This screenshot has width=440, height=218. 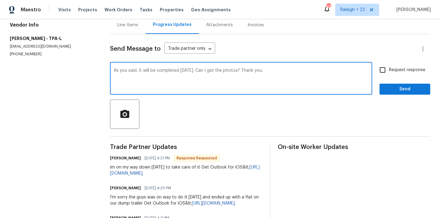 What do you see at coordinates (128, 25) in the screenshot?
I see `div: Line Items` at bounding box center [128, 25].